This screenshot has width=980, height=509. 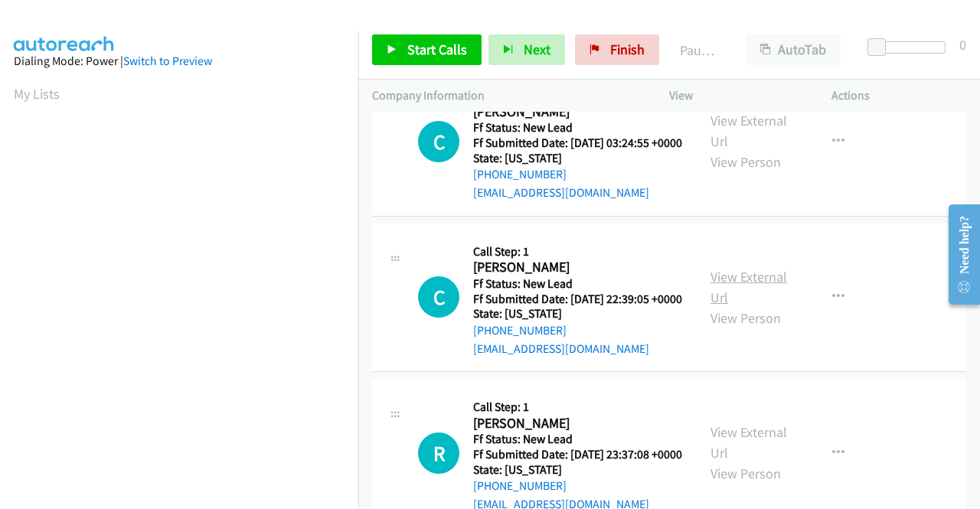 What do you see at coordinates (962, 45) in the screenshot?
I see `div: 0` at bounding box center [962, 45].